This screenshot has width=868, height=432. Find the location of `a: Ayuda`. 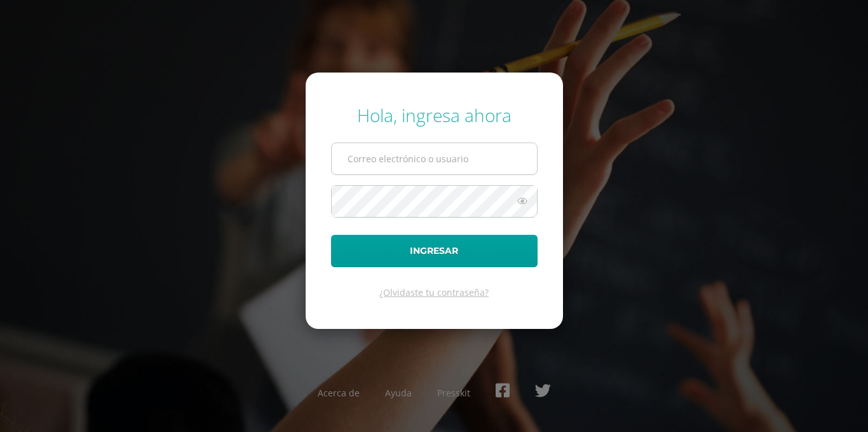

a: Ayuda is located at coordinates (399, 392).